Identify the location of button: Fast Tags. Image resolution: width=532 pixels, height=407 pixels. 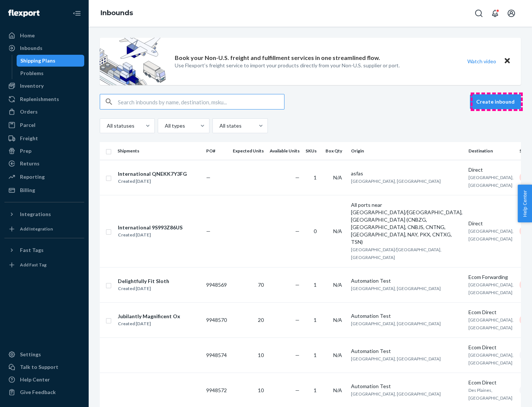
(44, 250).